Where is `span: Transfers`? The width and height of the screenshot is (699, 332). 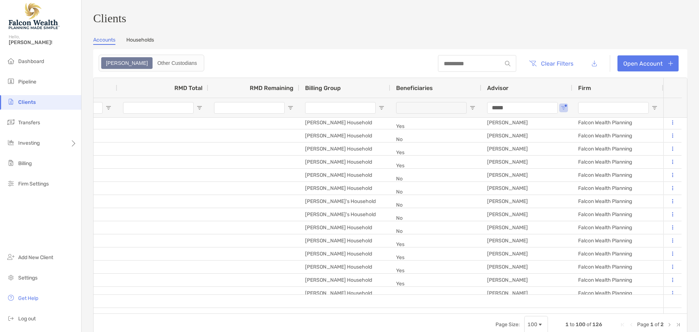 span: Transfers is located at coordinates (29, 122).